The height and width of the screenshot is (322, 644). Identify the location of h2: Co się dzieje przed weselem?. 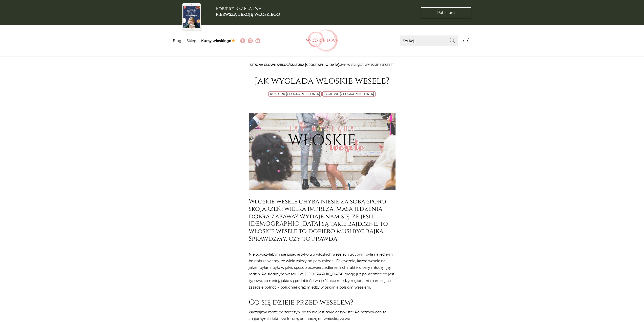
(322, 303).